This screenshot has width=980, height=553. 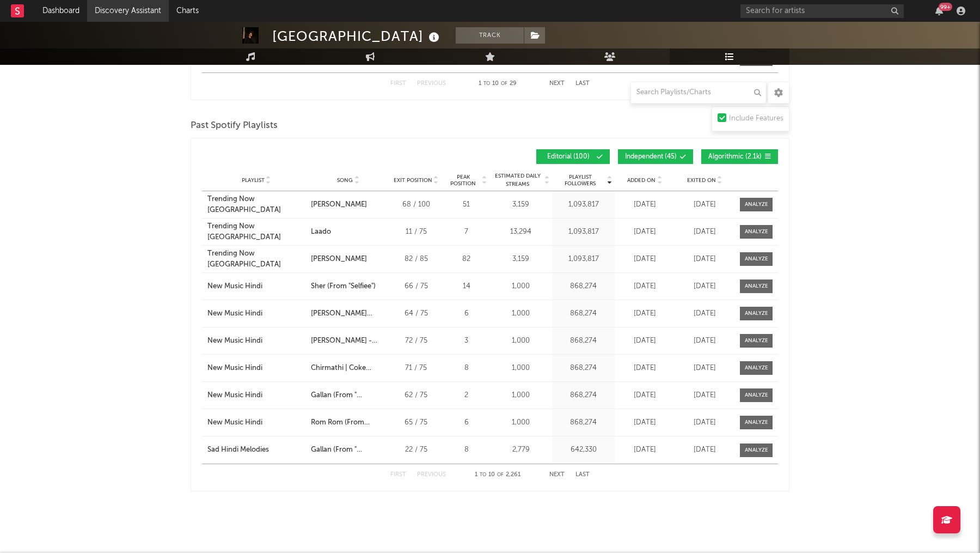 I want to click on div: 7, so click(x=466, y=232).